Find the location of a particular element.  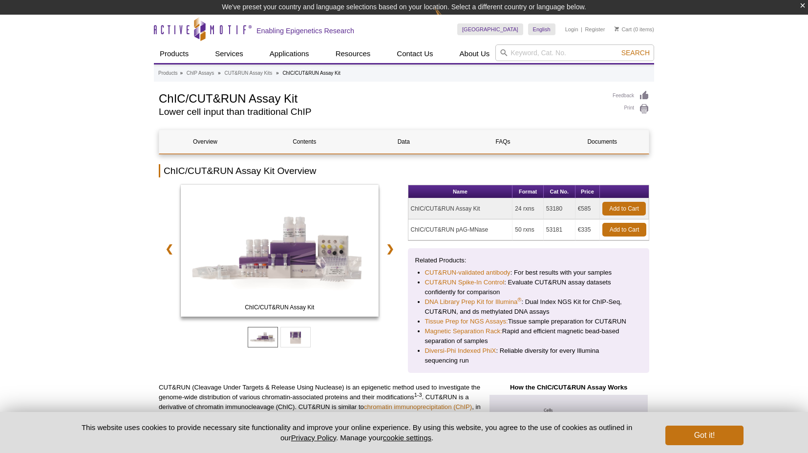

a: Data is located at coordinates (403, 142).